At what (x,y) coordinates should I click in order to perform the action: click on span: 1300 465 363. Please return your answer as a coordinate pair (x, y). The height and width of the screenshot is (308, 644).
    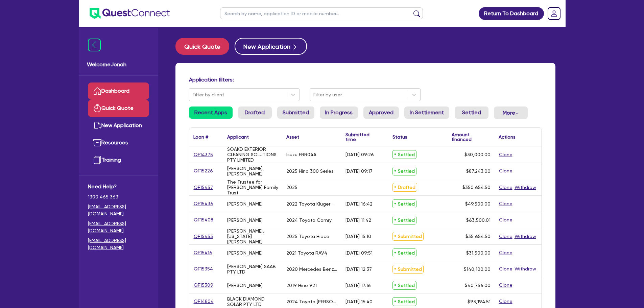
    Looking at the image, I should click on (118, 197).